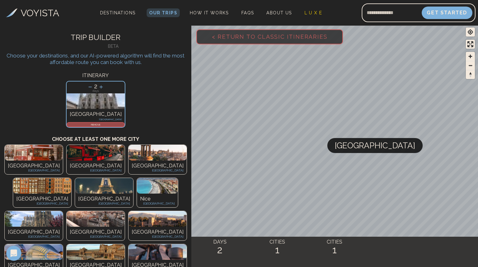 Image resolution: width=478 pixels, height=267 pixels. Describe the element at coordinates (248, 13) in the screenshot. I see `span: FAQs` at that location.